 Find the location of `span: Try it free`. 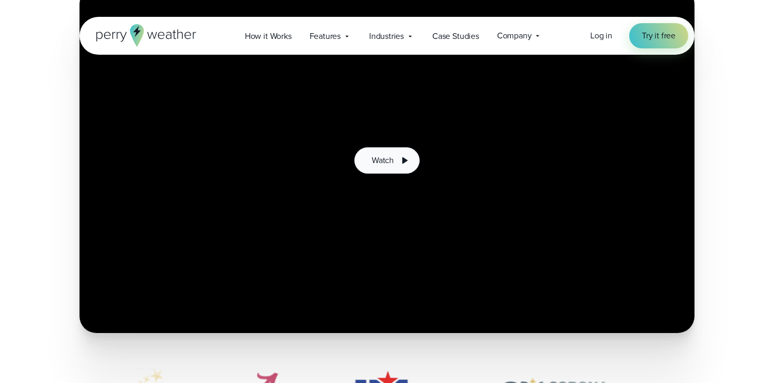

span: Try it free is located at coordinates (659, 36).